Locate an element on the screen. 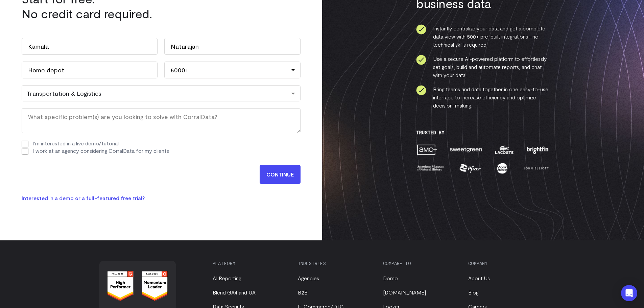 This screenshot has height=308, width=644. input: First Name is located at coordinates (89, 46).